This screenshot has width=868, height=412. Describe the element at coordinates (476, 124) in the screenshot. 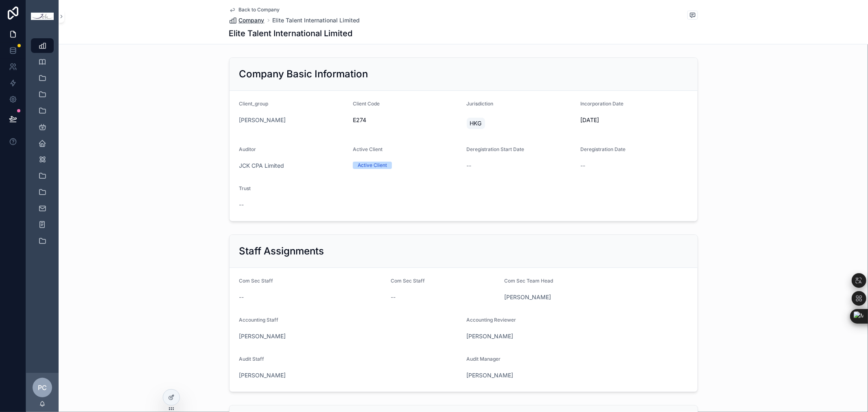

I see `span: HKG` at that location.